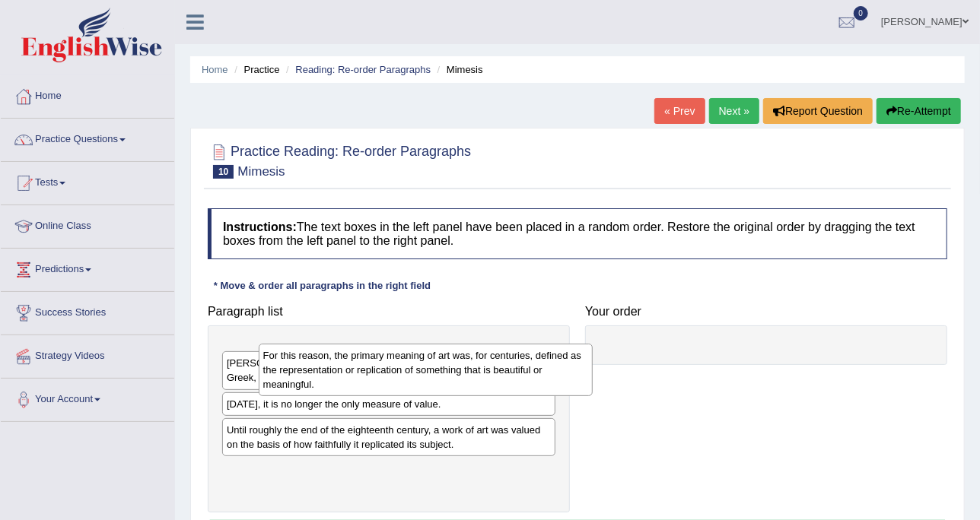 This screenshot has height=520, width=980. What do you see at coordinates (261, 171) in the screenshot?
I see `small: Mimesis` at bounding box center [261, 171].